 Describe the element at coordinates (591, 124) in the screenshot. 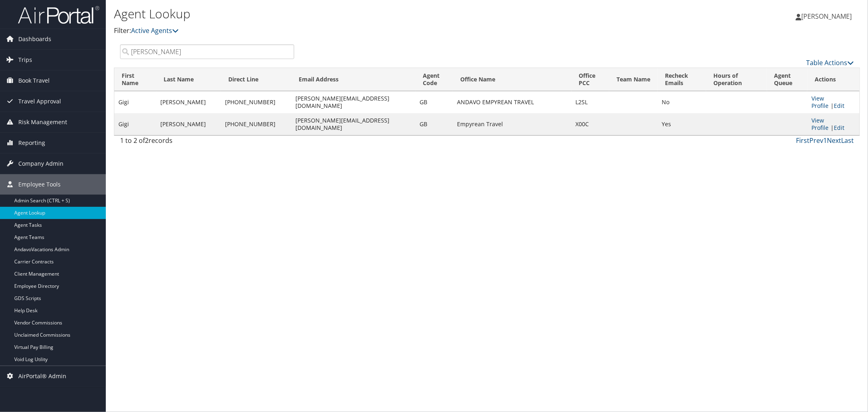

I see `td: X00C` at that location.